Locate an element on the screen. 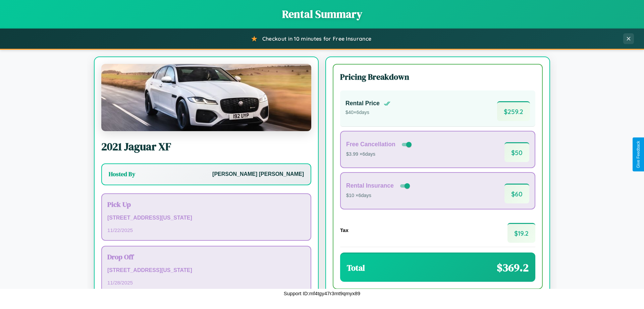 The width and height of the screenshot is (644, 309). span: $ 60 is located at coordinates (517, 193).